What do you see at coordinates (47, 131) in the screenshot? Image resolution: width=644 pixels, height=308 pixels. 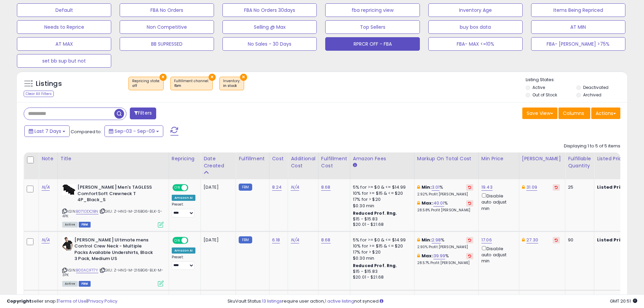 I see `span: Last 7 Days` at bounding box center [47, 131].